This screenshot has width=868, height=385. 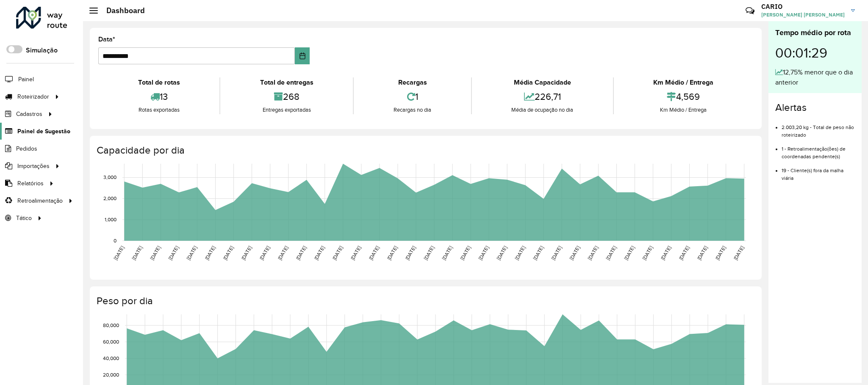 What do you see at coordinates (815, 108) in the screenshot?
I see `h4: Alertas` at bounding box center [815, 108].